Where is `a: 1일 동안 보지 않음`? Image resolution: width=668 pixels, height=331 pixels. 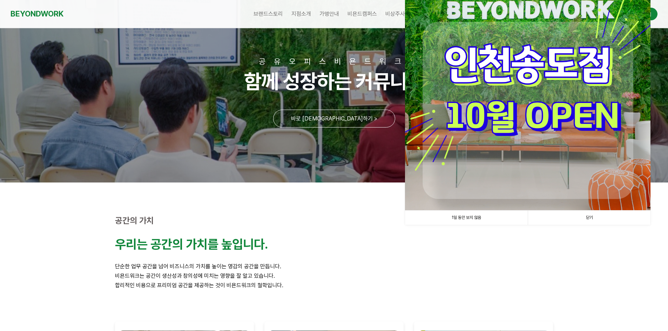
a: 1일 동안 보지 않음 is located at coordinates (466, 218).